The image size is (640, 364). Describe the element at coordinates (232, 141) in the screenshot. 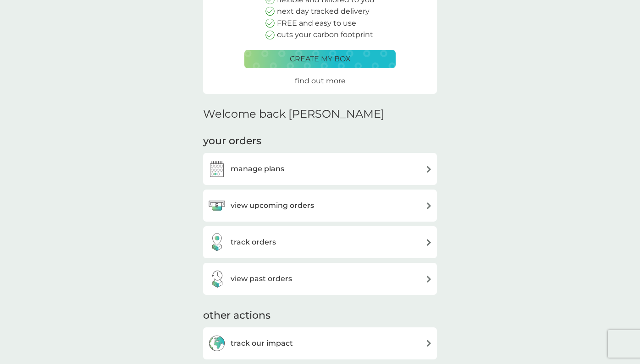

I see `h3: your orders` at that location.